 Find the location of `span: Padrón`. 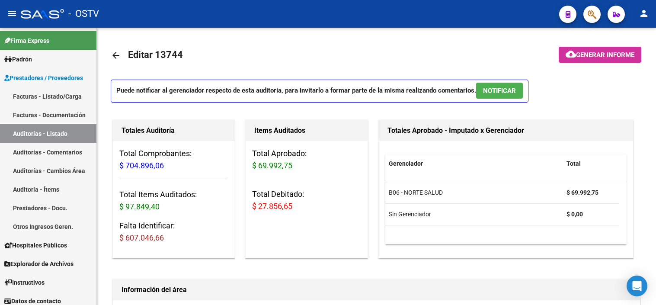

span: Padrón is located at coordinates (18, 59).